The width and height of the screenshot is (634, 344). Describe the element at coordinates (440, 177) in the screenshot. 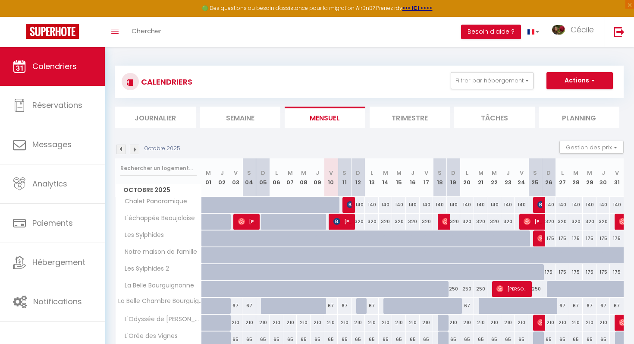

I see `th: 18` at that location.